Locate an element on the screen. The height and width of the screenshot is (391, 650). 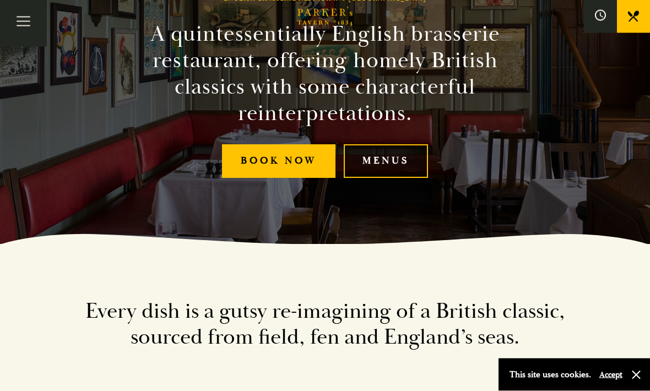
button: Close and accept is located at coordinates (636, 375).